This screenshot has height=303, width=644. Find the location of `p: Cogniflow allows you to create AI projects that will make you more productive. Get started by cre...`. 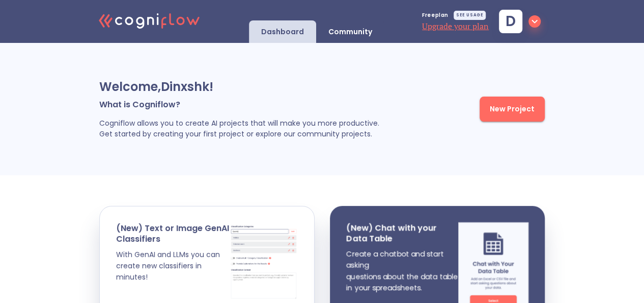

p: Cogniflow allows you to create AI projects that will make you more productive. Get started by cre... is located at coordinates (262, 128).